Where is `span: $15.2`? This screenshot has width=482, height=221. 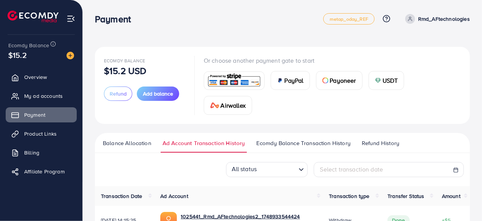 span: $15.2 is located at coordinates (17, 55).